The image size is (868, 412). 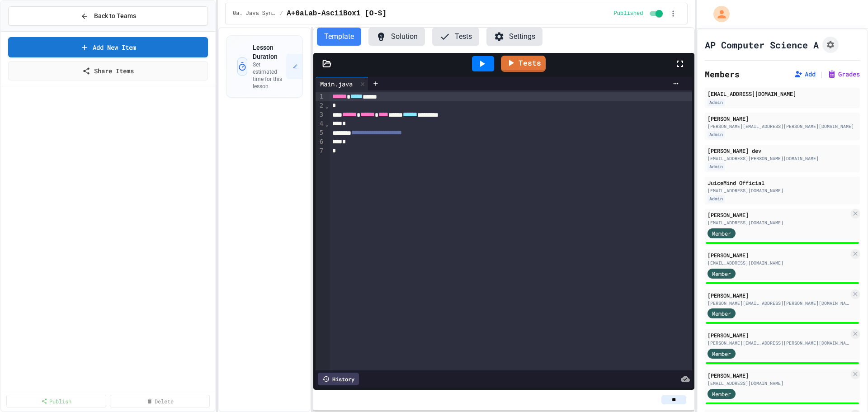 What do you see at coordinates (397, 37) in the screenshot?
I see `button: Solution` at bounding box center [397, 37].